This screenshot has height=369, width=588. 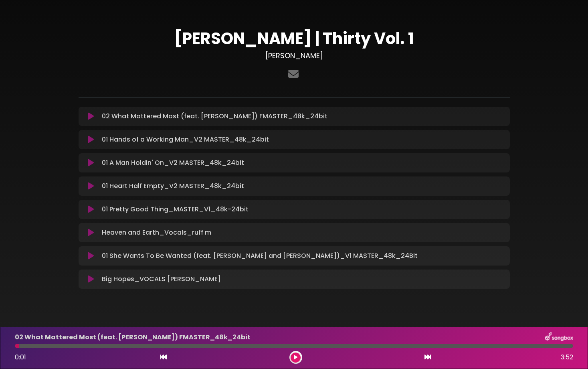 I want to click on p: 01 A Man Holdin' On_V2 MASTER_48k_24bit, so click(x=173, y=163).